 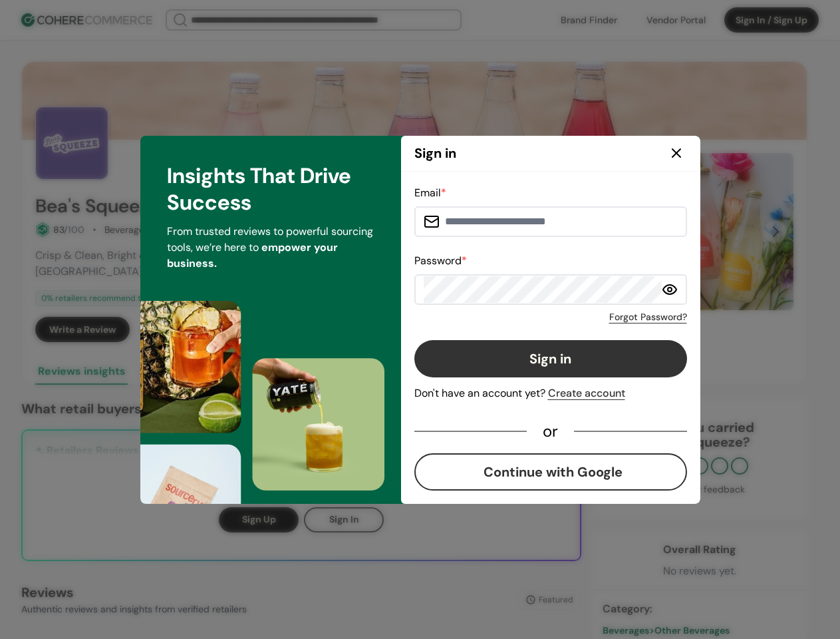 I want to click on label: Password, so click(x=440, y=260).